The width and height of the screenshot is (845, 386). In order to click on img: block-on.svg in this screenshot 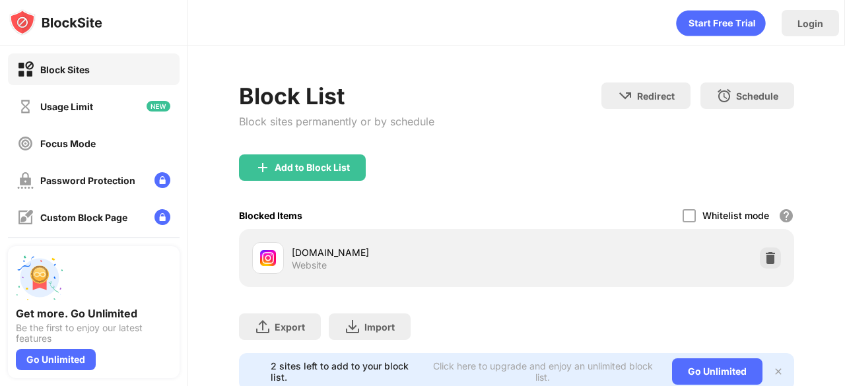, I will do `click(25, 69)`.